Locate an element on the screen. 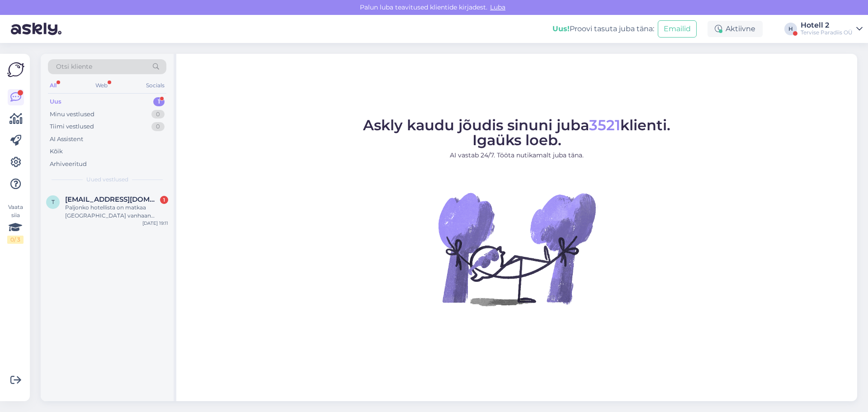  div: Tiimi vestlused is located at coordinates (72, 127).